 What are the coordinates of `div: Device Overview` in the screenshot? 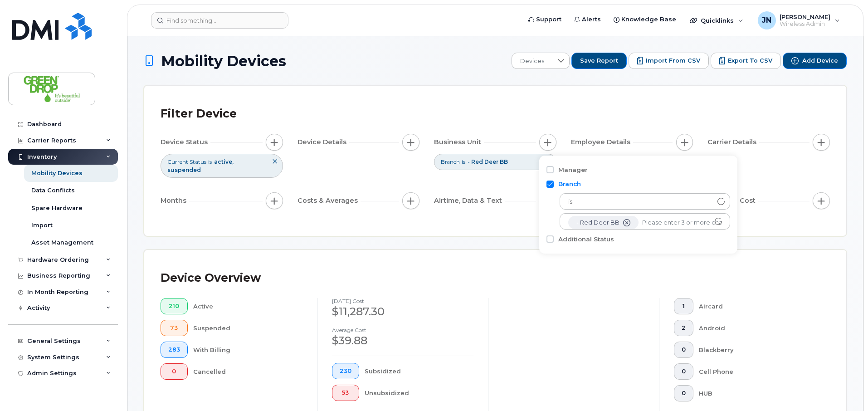 It's located at (211, 278).